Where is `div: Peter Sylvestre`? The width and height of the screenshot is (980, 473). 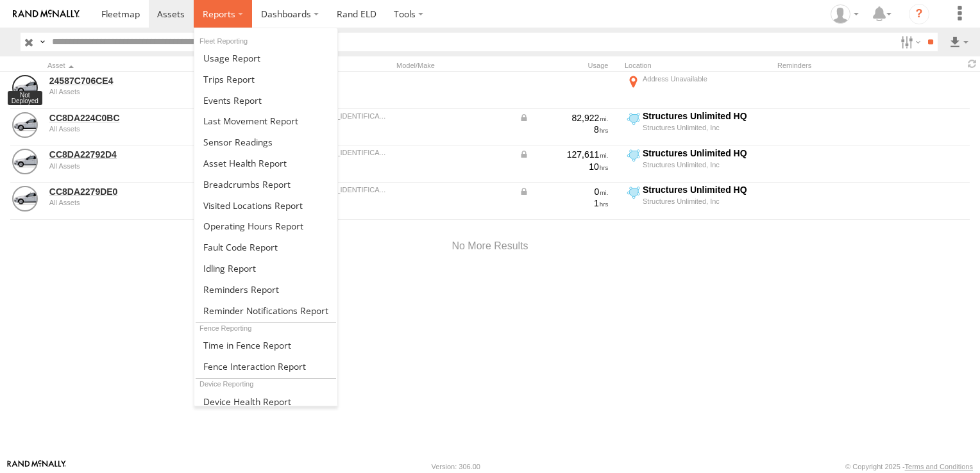 div: Peter Sylvestre is located at coordinates (844, 14).